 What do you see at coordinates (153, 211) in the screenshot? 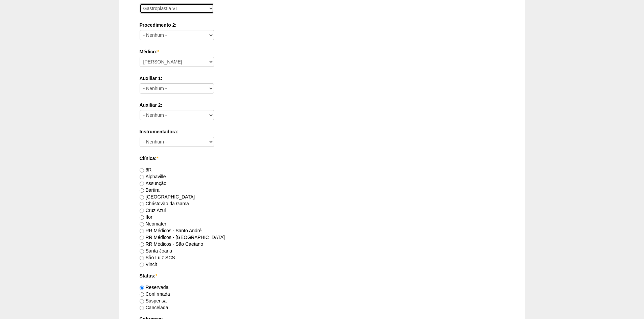
I see `label: Cruz Azul` at bounding box center [153, 211].